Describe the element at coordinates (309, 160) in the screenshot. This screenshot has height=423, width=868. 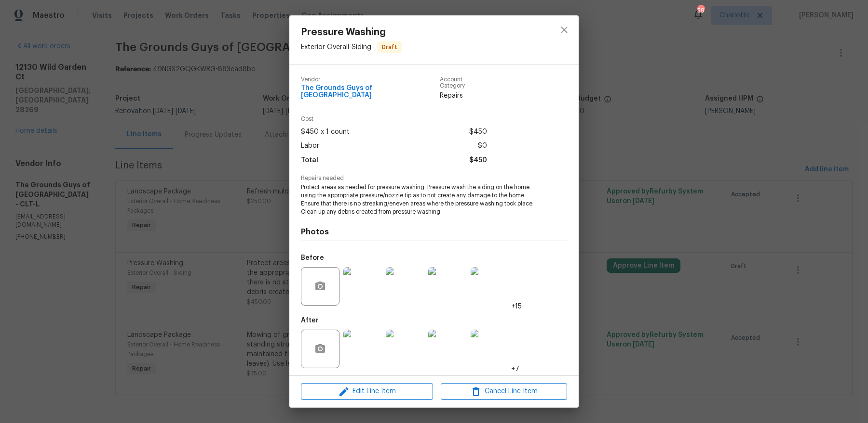
I see `span: Total` at that location.